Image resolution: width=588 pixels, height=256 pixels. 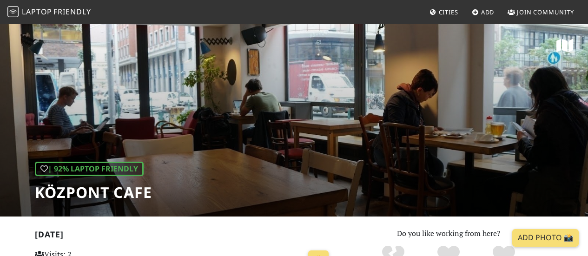 What do you see at coordinates (487, 12) in the screenshot?
I see `span: Add` at bounding box center [487, 12].